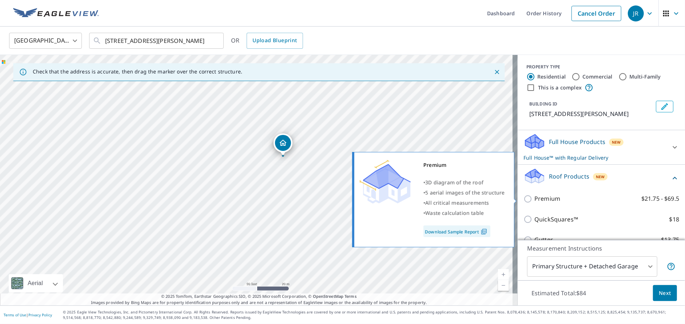 The image size is (685, 324). What do you see at coordinates (665, 293) in the screenshot?
I see `span: Next` at bounding box center [665, 293].